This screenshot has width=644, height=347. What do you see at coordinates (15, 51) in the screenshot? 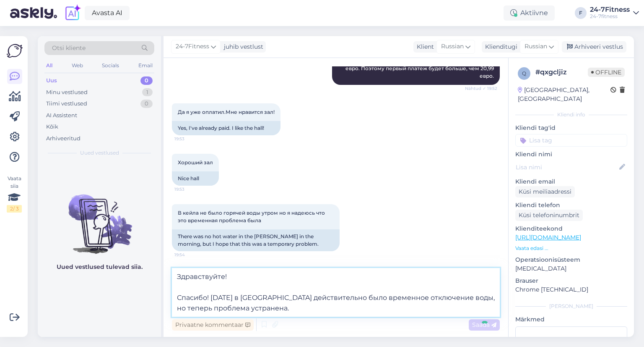
I see `img: Askly Logo` at bounding box center [15, 51].